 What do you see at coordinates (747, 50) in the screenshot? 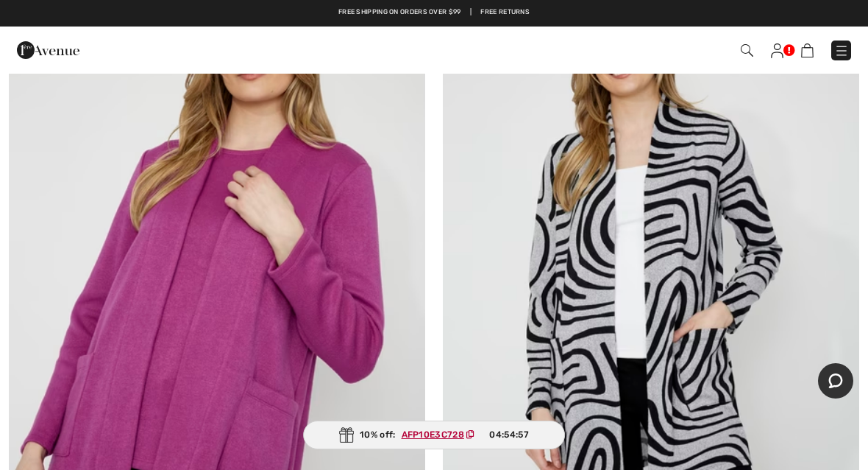
I see `img: Search` at bounding box center [747, 50].